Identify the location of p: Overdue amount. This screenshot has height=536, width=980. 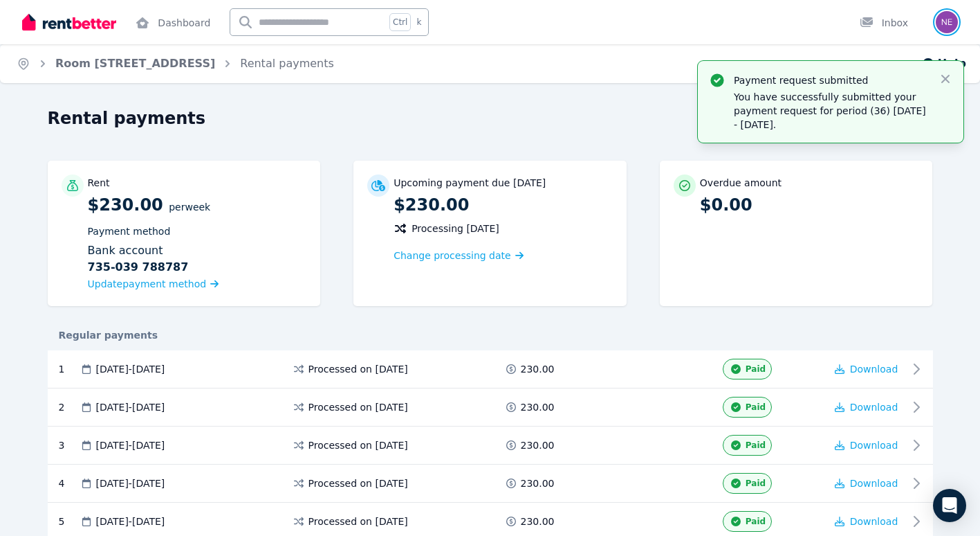
(740, 183).